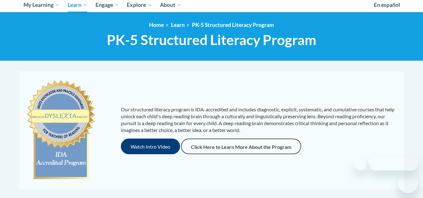 This screenshot has width=423, height=198. I want to click on span: PK-5 Structured Literacy Program, so click(211, 40).